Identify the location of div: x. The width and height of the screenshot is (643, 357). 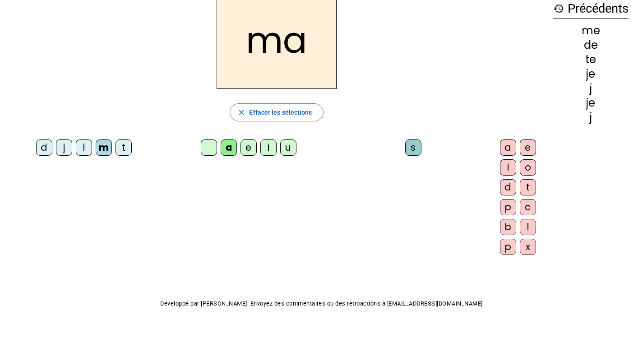
(528, 247).